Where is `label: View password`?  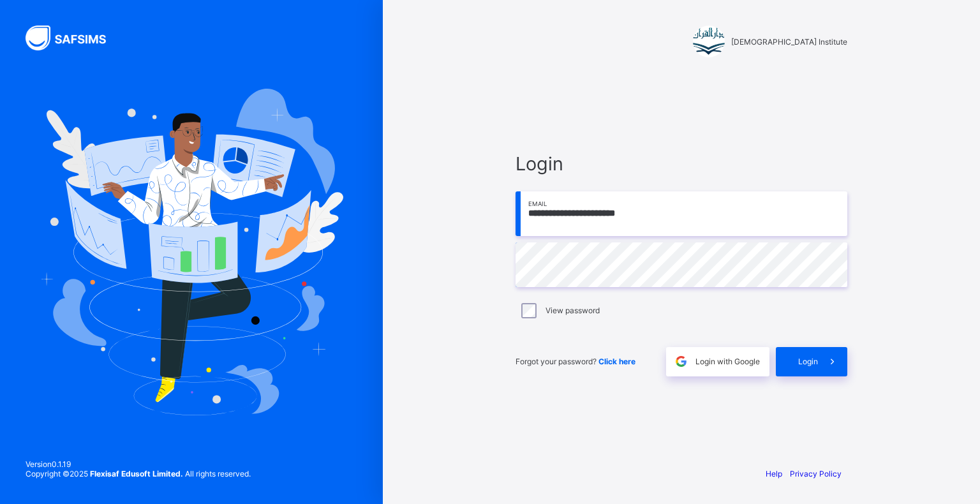 label: View password is located at coordinates (573, 310).